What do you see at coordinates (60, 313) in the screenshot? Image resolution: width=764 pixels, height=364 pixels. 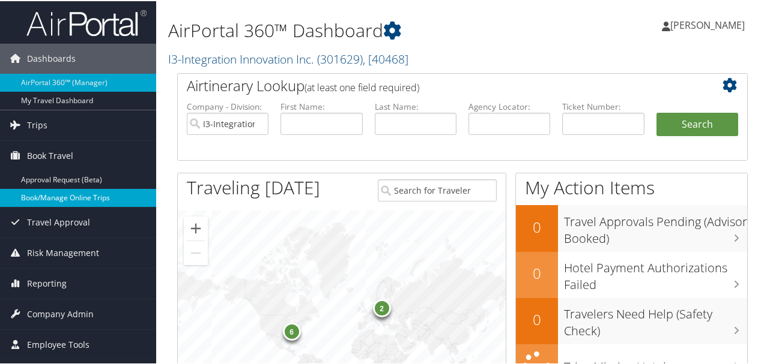 I see `span: Company Admin` at bounding box center [60, 313].